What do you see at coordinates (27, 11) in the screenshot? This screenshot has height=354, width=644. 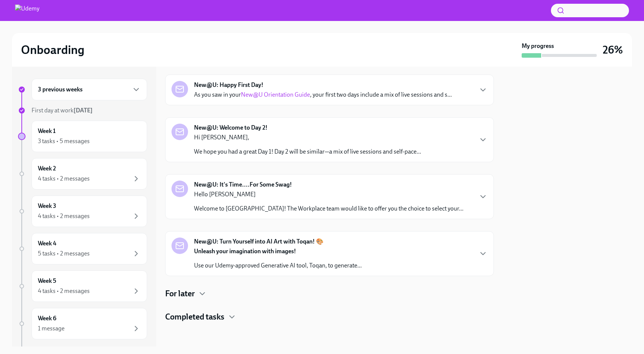 I see `img: Udemy` at bounding box center [27, 11].